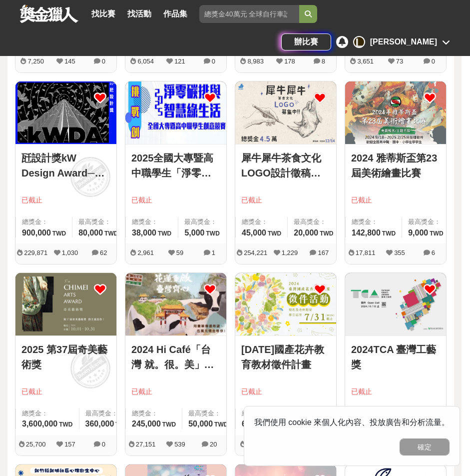 The height and width of the screenshot is (476, 470). What do you see at coordinates (250, 14) in the screenshot?
I see `input: 總獎金40萬元 全球自行車設計比賽` at bounding box center [250, 14].